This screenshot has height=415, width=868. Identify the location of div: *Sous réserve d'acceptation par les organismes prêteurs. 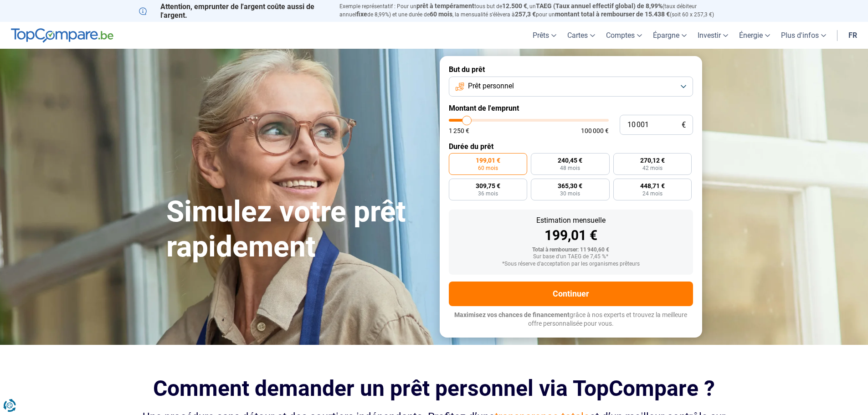
(571, 264).